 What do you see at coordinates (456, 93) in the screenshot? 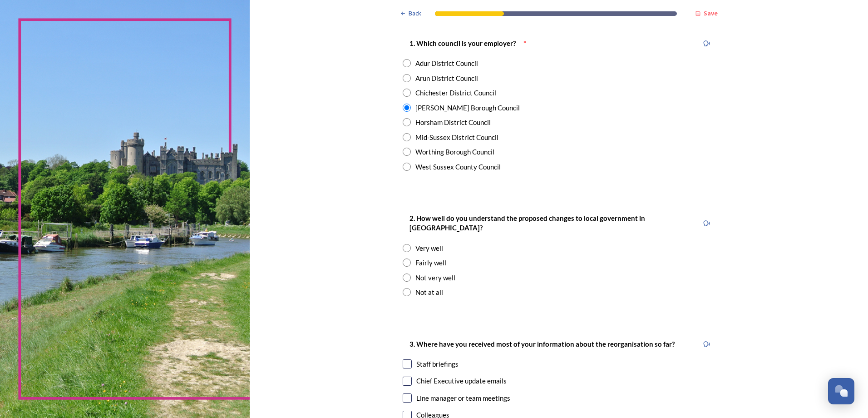
I see `div: Chichester District Council` at bounding box center [456, 93].